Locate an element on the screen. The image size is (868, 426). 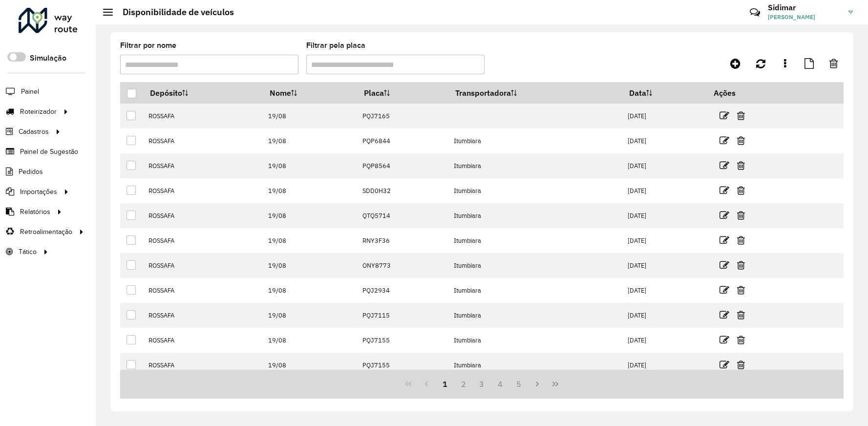
td: RNY3F36 is located at coordinates (403, 240).